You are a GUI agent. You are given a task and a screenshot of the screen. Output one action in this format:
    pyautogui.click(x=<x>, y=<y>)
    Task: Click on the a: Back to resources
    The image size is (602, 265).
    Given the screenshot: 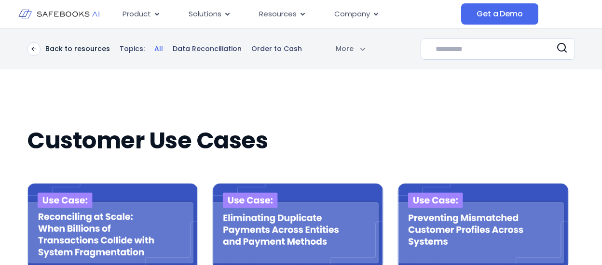 What is the action you would take?
    pyautogui.click(x=69, y=49)
    